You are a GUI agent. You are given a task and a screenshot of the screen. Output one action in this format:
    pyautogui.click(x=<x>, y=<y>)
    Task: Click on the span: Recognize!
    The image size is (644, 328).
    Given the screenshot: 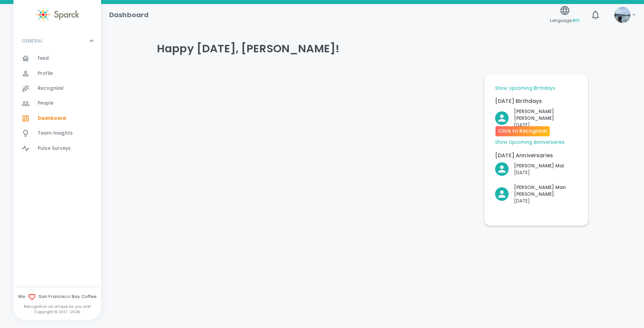 What is the action you would take?
    pyautogui.click(x=50, y=88)
    